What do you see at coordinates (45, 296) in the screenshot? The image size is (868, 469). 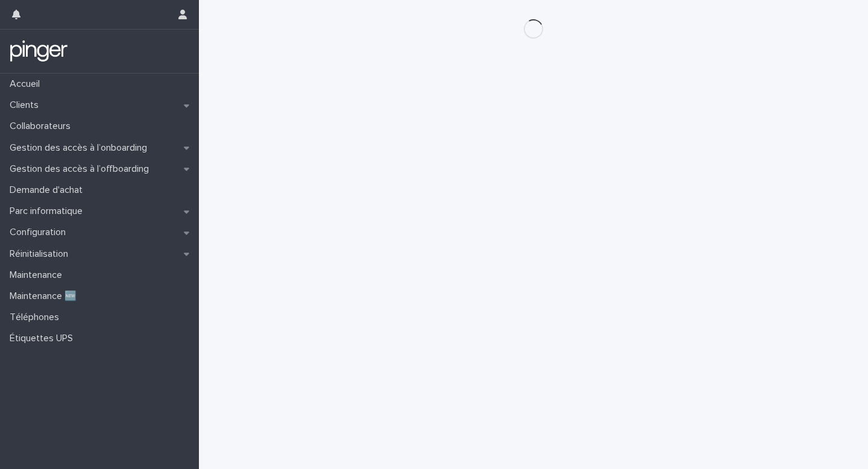 I see `p: Maintenance 🆕` at bounding box center [45, 296].